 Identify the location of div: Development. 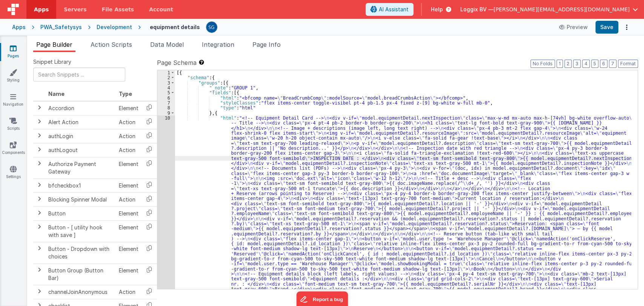
(114, 27).